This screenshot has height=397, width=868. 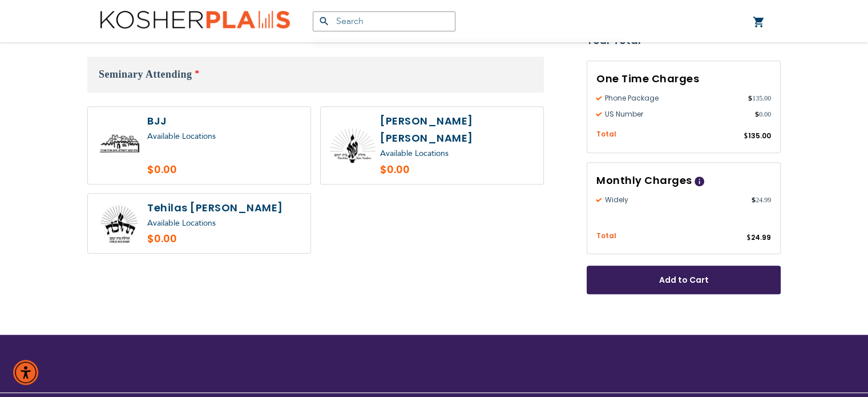 What do you see at coordinates (674, 200) in the screenshot?
I see `span: Widely` at bounding box center [674, 200].